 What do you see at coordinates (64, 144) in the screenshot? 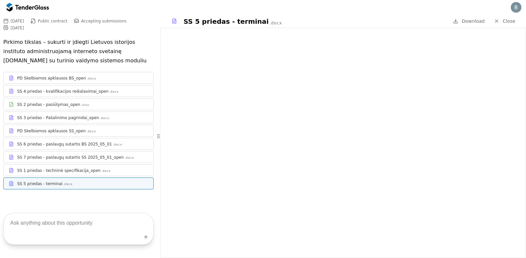
I see `div: SS 6 priedas - paslaugų sutartis BS 2025_05_01` at bounding box center [64, 144].